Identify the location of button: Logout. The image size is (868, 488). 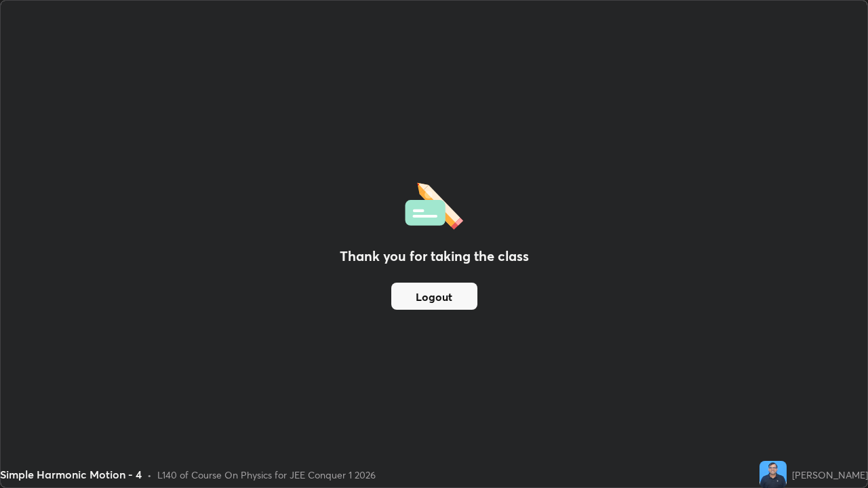
(434, 296).